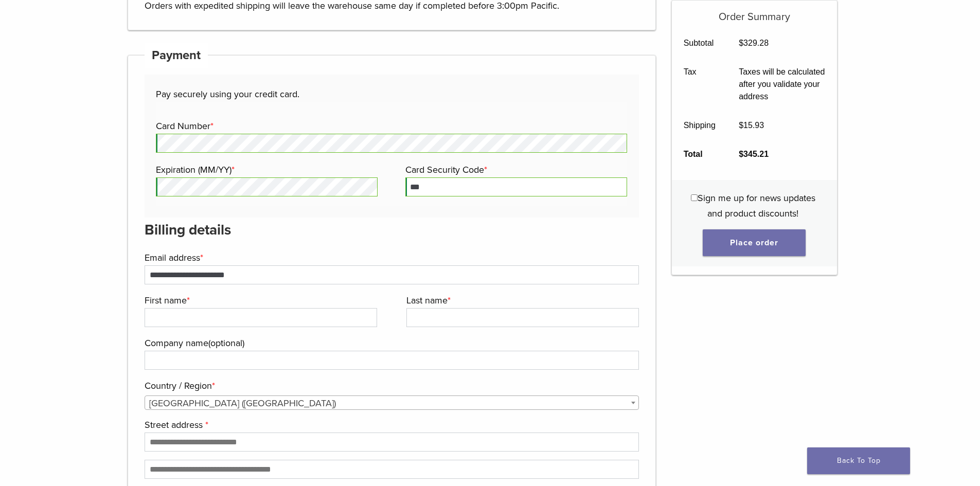  I want to click on th: Shipping, so click(699, 126).